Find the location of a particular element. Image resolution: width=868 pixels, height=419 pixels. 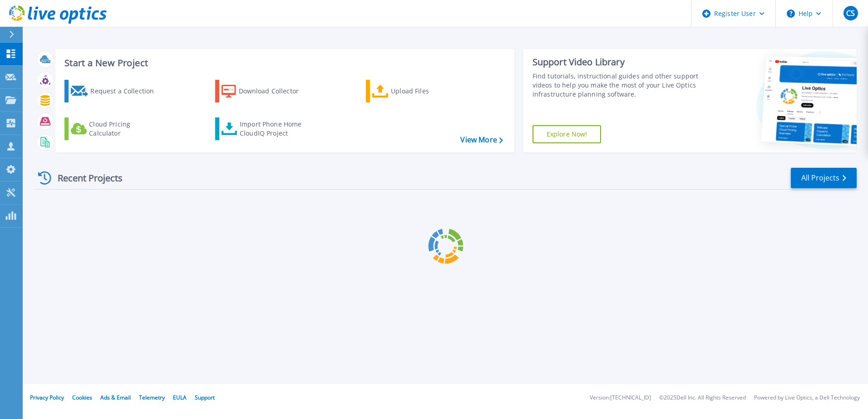

div: Upload Files is located at coordinates (427, 91).